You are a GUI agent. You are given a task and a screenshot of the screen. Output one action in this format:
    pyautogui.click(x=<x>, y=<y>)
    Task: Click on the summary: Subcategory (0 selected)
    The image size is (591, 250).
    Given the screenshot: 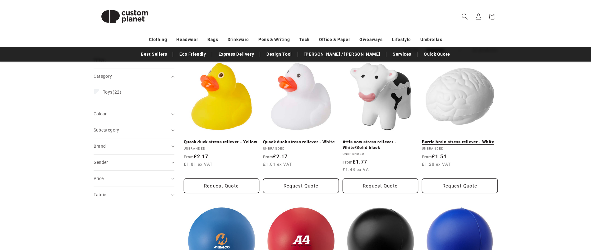 What is the action you would take?
    pyautogui.click(x=134, y=130)
    